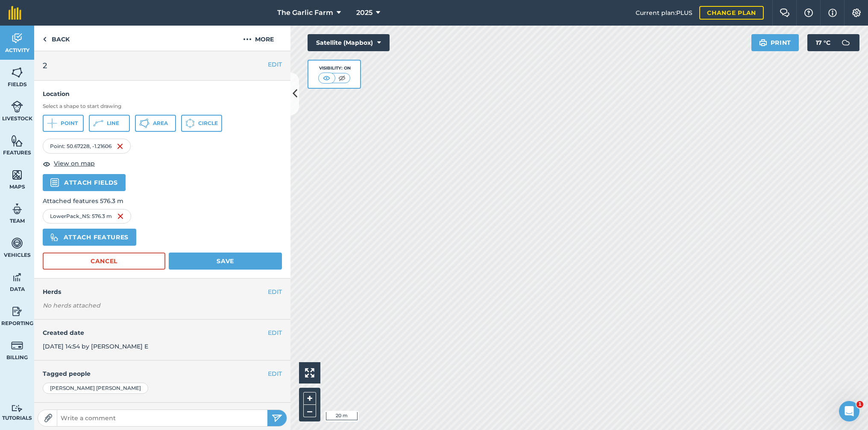  What do you see at coordinates (306, 13) in the screenshot?
I see `span: The Garlic Farm` at bounding box center [306, 13].